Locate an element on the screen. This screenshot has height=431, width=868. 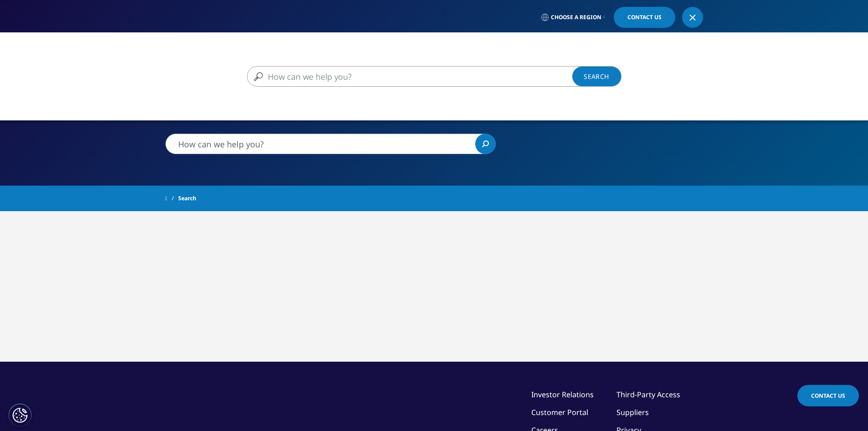
a: Contact Us is located at coordinates (644, 18).